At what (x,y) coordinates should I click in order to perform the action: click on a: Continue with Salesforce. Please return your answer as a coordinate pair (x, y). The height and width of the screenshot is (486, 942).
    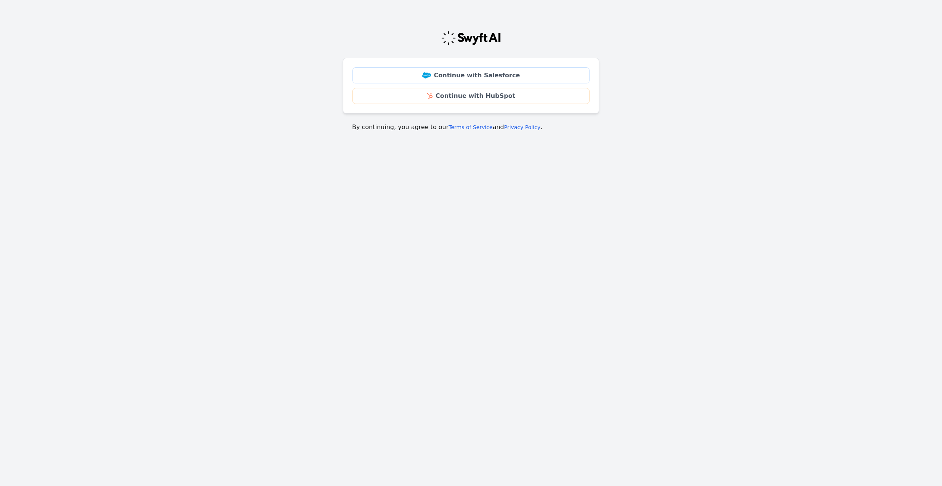
    Looking at the image, I should click on (471, 75).